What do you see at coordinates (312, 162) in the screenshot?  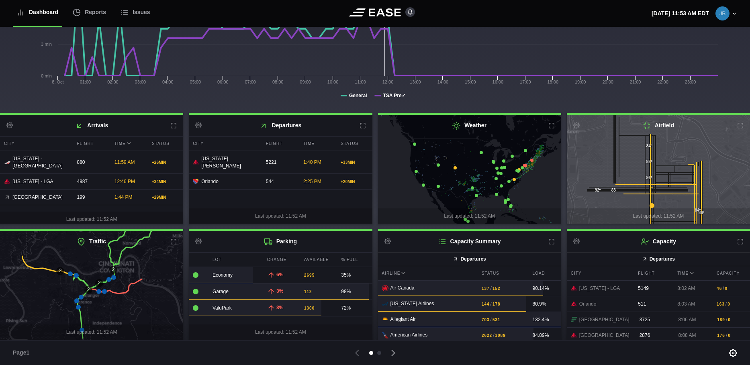 I see `span: 1:40 PM` at bounding box center [312, 162].